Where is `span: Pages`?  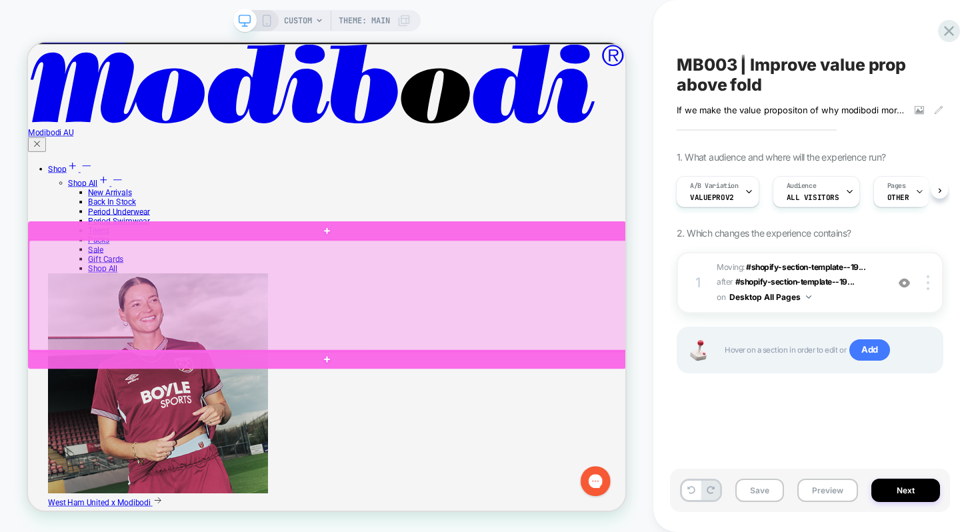 span: Pages is located at coordinates (897, 186).